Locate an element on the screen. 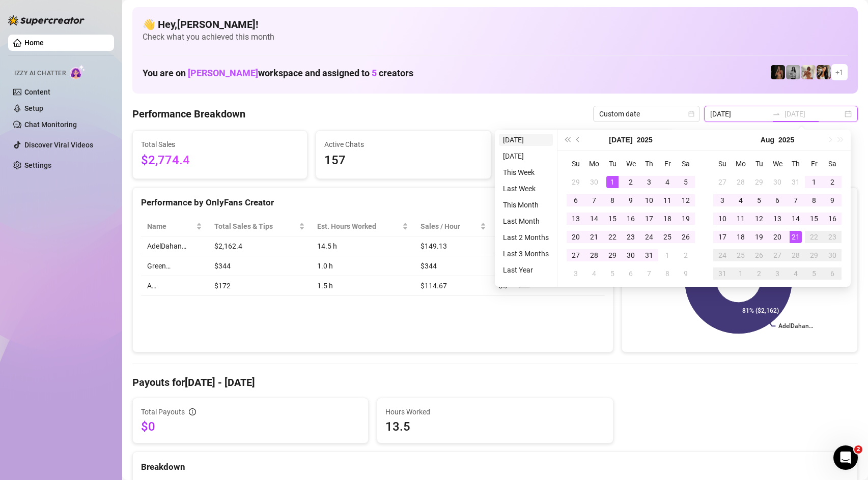 The image size is (868, 480). th: Su is located at coordinates (576, 164).